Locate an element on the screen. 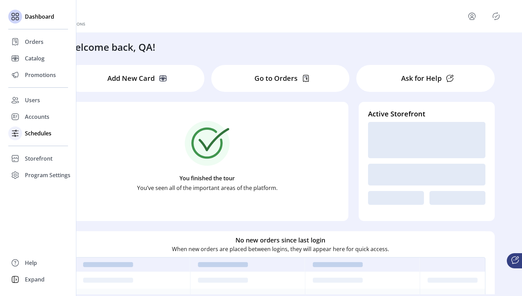 Image resolution: width=522 pixels, height=296 pixels. span: Accounts is located at coordinates (37, 117).